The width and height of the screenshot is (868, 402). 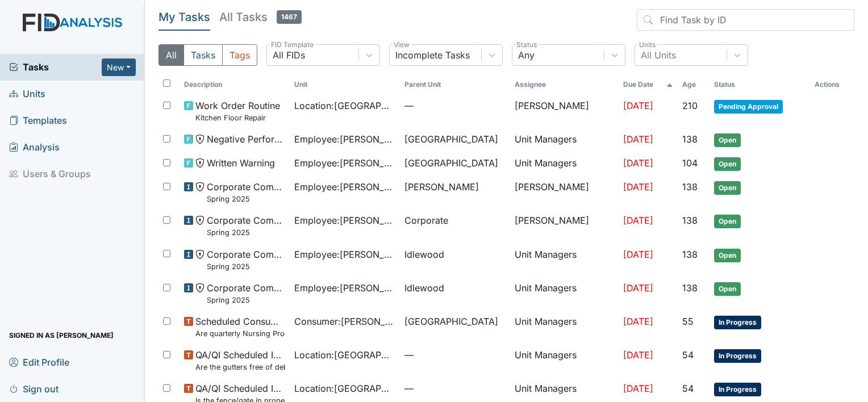 What do you see at coordinates (239, 55) in the screenshot?
I see `button: Tags` at bounding box center [239, 55].